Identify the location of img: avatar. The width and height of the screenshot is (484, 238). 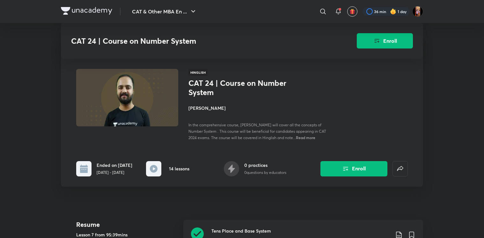
(352, 11).